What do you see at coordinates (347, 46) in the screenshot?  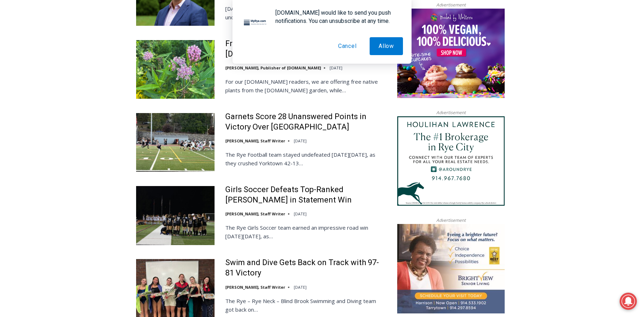 I see `button: Cancel` at bounding box center [347, 46].